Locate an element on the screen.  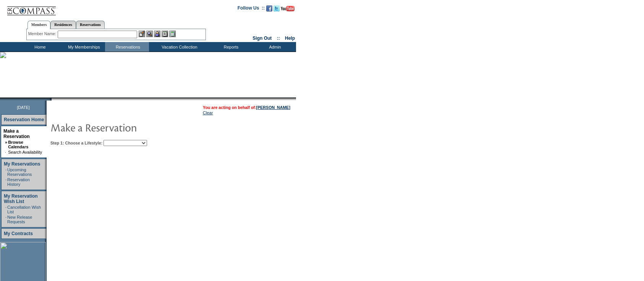
span: You are acting on behalf of: is located at coordinates (247, 107).